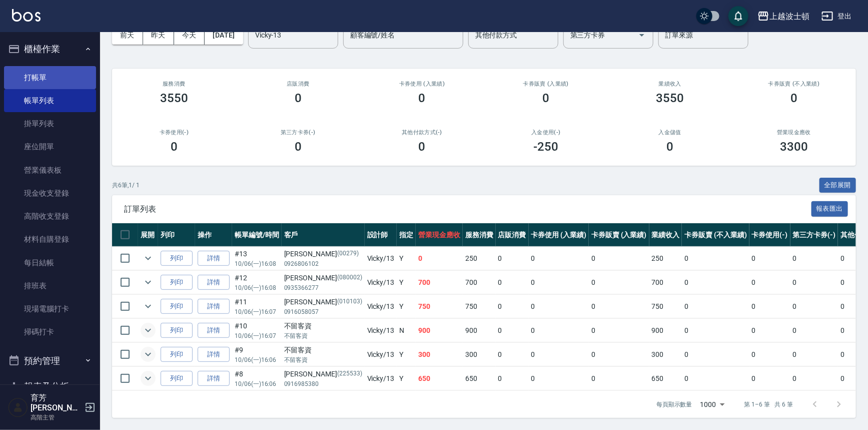 This screenshot has width=868, height=430. What do you see at coordinates (257, 354) in the screenshot?
I see `td: #9` at bounding box center [257, 354].